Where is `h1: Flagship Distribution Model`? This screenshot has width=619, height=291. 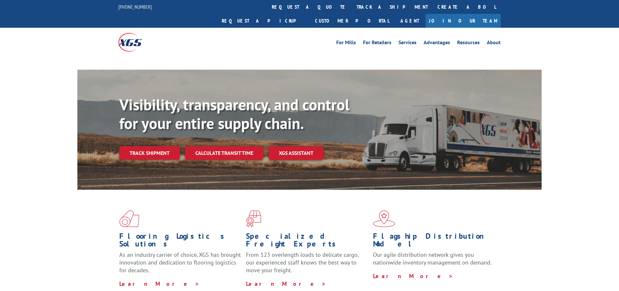 h1: Flagship Distribution Model is located at coordinates (434, 242).